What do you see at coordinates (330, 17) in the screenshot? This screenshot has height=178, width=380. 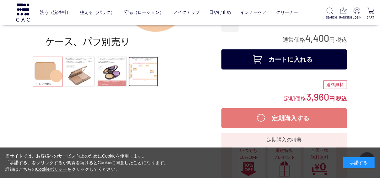 I see `p: SEARCH` at bounding box center [330, 17].